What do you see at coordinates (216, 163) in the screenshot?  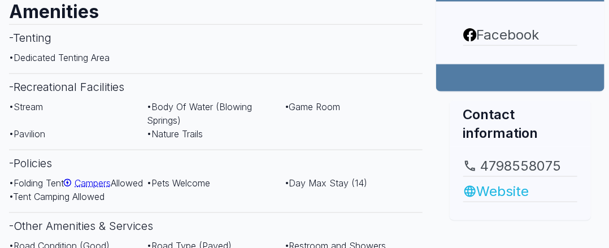 I see `h3: - Policies` at bounding box center [216, 163].